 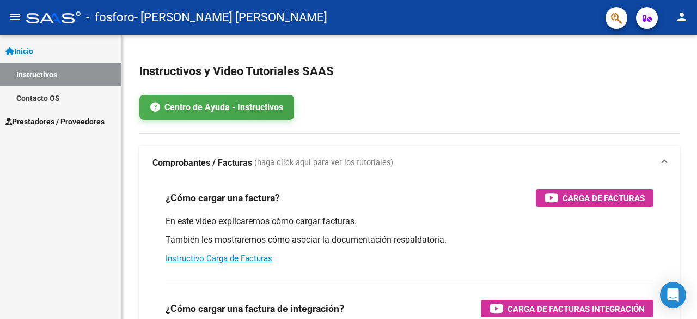 I want to click on span: Carga de Facturas, so click(x=604, y=198).